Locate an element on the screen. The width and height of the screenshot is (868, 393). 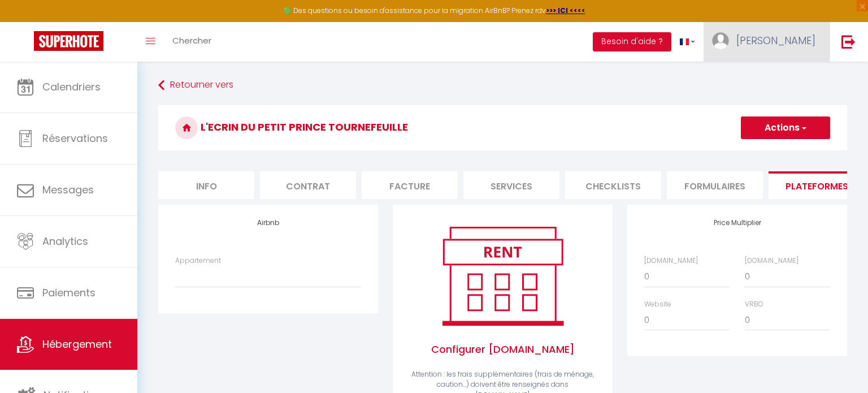
img: logout is located at coordinates (849, 42).